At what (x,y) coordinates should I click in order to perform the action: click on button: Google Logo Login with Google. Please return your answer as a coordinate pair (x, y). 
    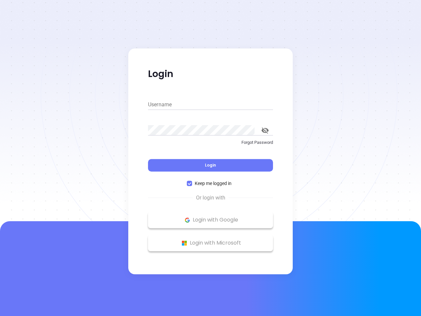
    Looking at the image, I should click on (211, 220).